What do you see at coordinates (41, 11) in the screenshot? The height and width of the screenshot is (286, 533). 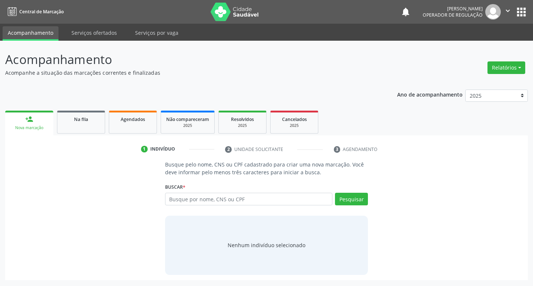 I see `span: Central de Marcação` at bounding box center [41, 11].